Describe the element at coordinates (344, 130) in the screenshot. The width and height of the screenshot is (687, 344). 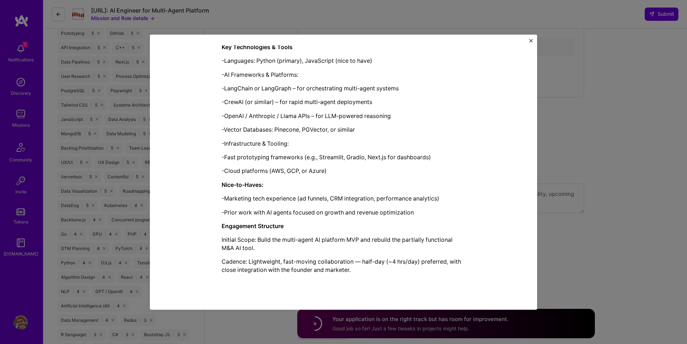
I see `p: -Vector Databases: Pinecone, PGVector, or similar` at that location.